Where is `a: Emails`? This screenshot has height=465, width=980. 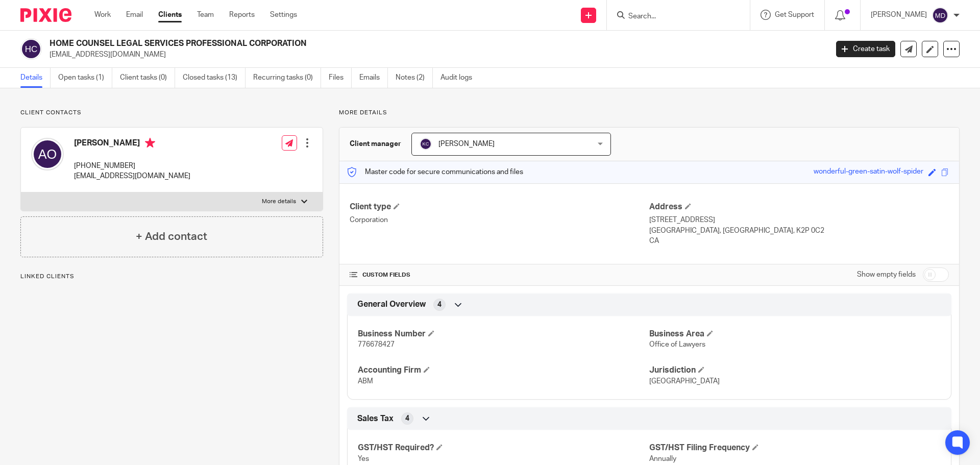
a: Emails is located at coordinates (373, 78).